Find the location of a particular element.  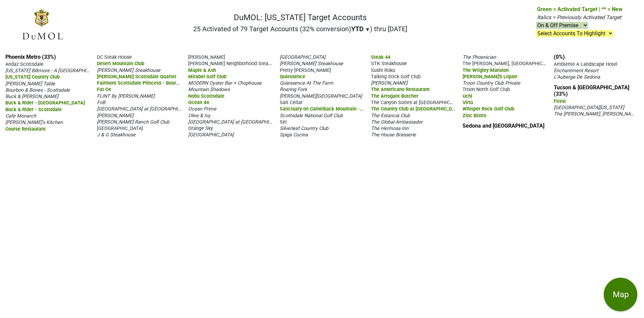

span: The Global Ambassador is located at coordinates (396, 122).